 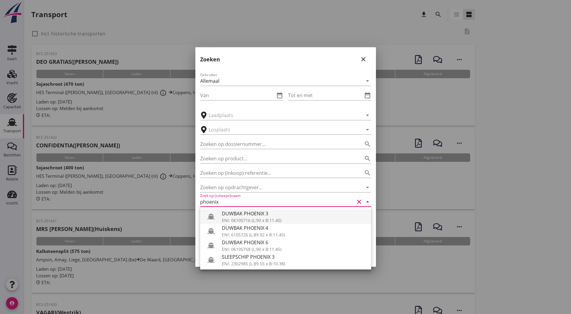 I want to click on div: ENI: 06105716 (L:90 x B:11.40), so click(x=294, y=220).